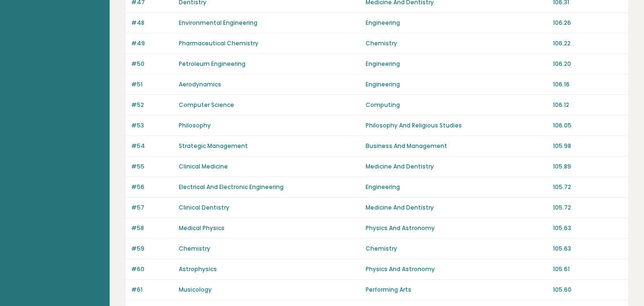  What do you see at coordinates (588, 125) in the screenshot?
I see `p: 106.05` at bounding box center [588, 125].